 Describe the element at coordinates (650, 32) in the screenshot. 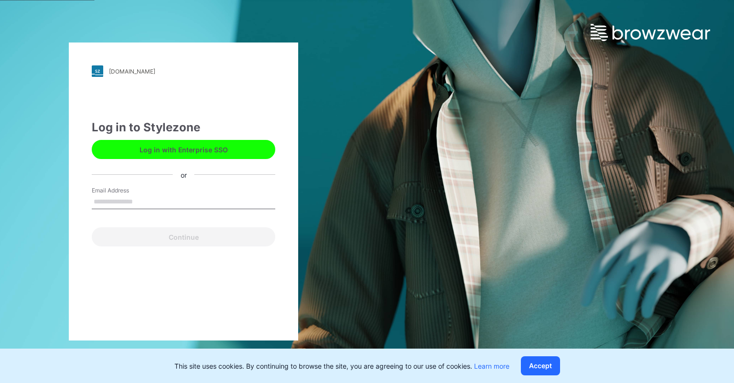

I see `img: browzwear-logo.e42bd6dac1945053ebaf764b6aa21510.svg` at that location.